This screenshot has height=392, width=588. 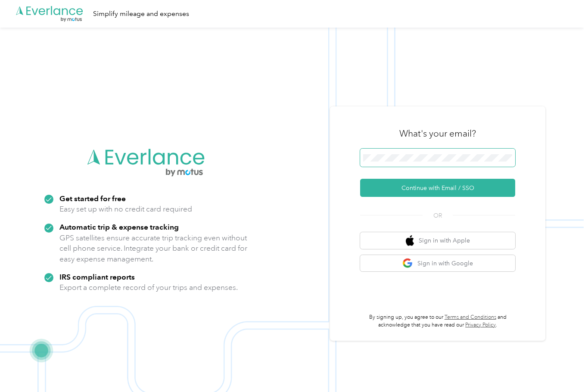 I want to click on strong: Get started for free, so click(x=93, y=199).